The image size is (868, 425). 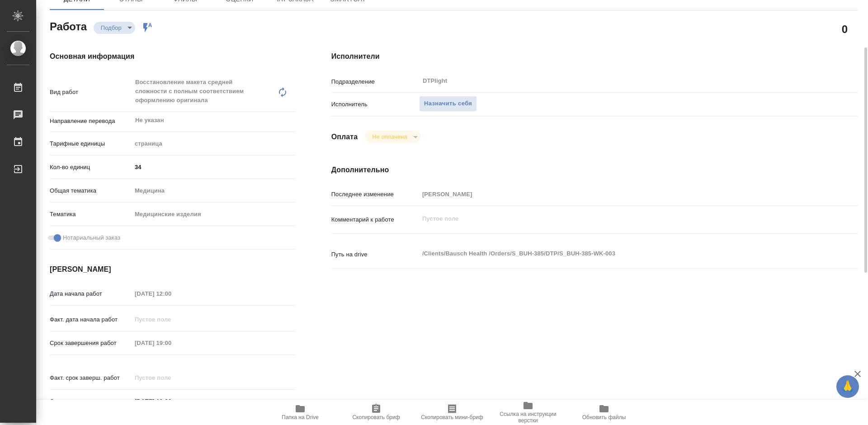 What do you see at coordinates (529, 417) in the screenshot?
I see `span: Ссылка на инструкции верстки` at bounding box center [529, 417].